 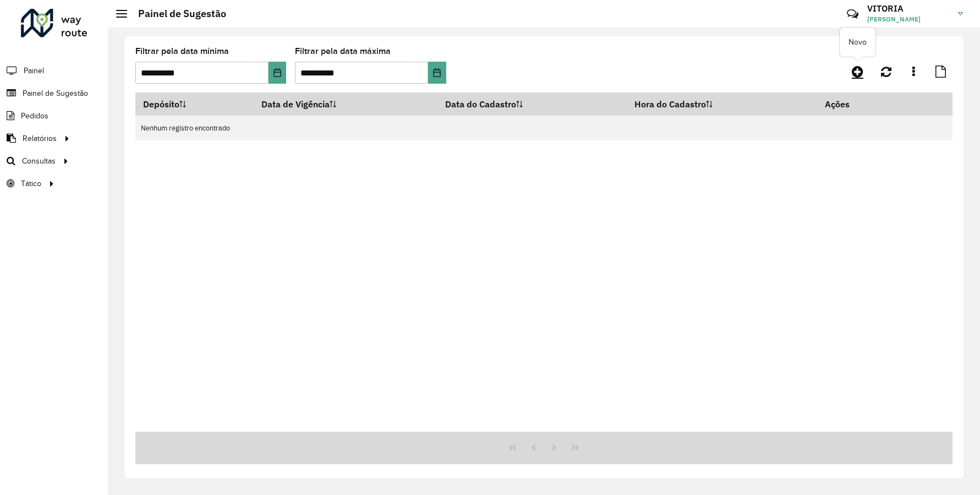 I want to click on th: Hora do Cadastro, so click(x=722, y=104).